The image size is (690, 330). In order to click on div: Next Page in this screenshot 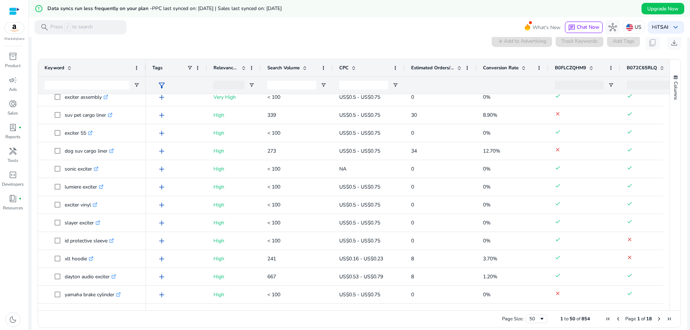, I will do `click(659, 319)`.